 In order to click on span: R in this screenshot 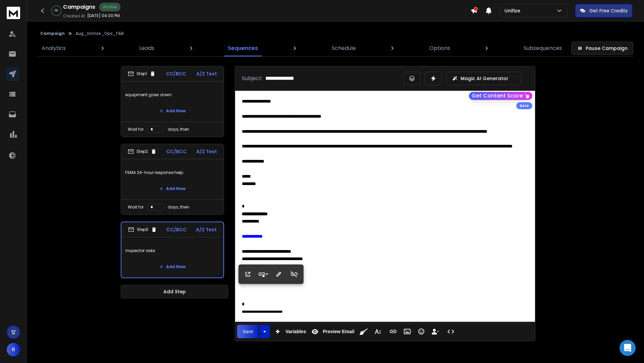, I will do `click(14, 349)`.